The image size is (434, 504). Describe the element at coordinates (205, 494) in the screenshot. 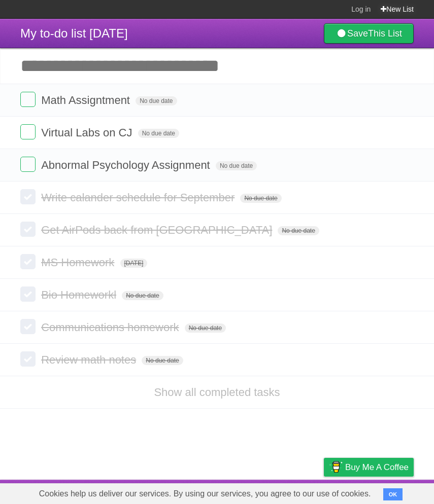

I see `span: Cookies help us deliver our services. By using our services, you agree to our use of cookies.` at that location.